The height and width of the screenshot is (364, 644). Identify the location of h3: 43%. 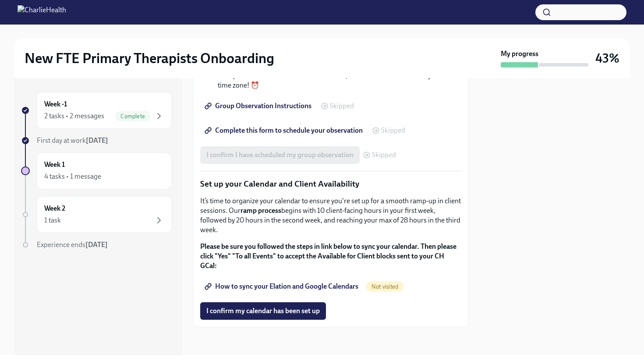
(608, 59).